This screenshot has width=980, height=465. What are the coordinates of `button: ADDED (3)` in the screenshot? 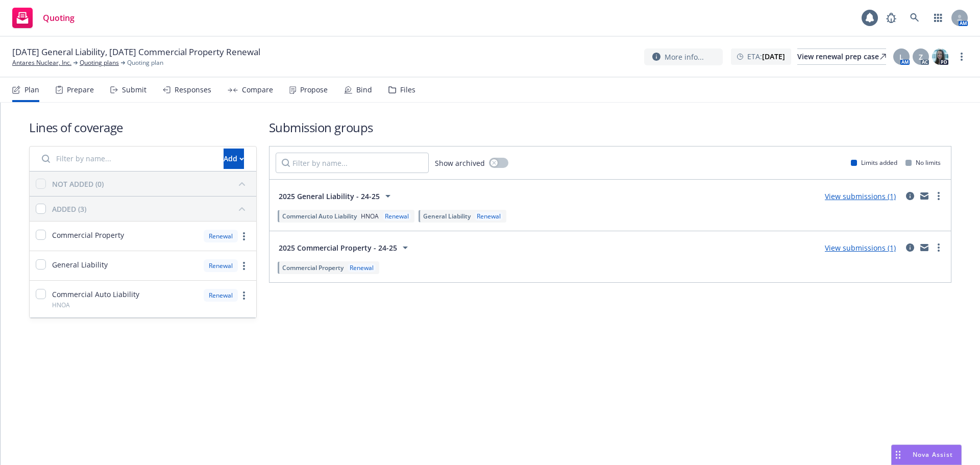 It's located at (151, 209).